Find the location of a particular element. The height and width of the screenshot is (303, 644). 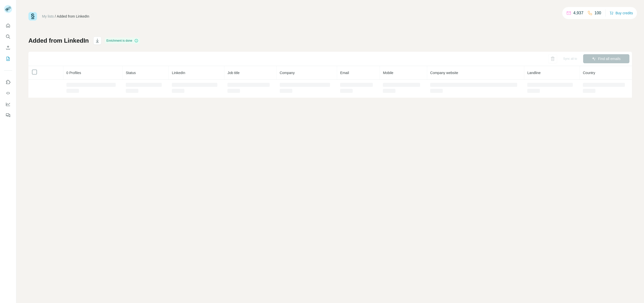

button: My lists is located at coordinates (8, 59).